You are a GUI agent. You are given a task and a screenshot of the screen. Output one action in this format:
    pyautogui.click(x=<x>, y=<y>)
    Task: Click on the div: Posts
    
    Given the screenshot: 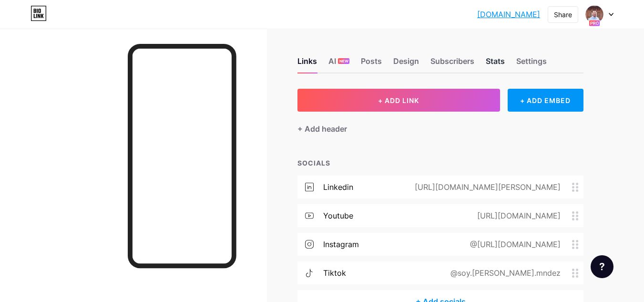 What is the action you would take?
    pyautogui.click(x=372, y=64)
    